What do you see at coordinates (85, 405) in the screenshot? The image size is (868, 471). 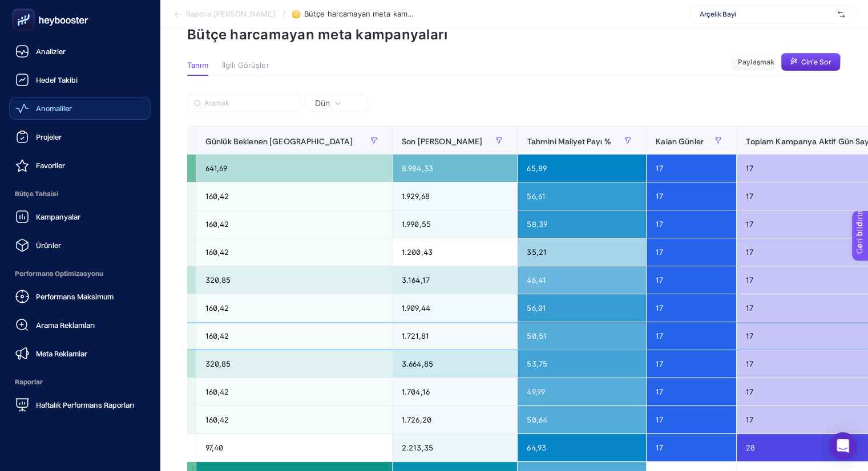 I see `font: Haftalık Performans Raporları` at bounding box center [85, 405].